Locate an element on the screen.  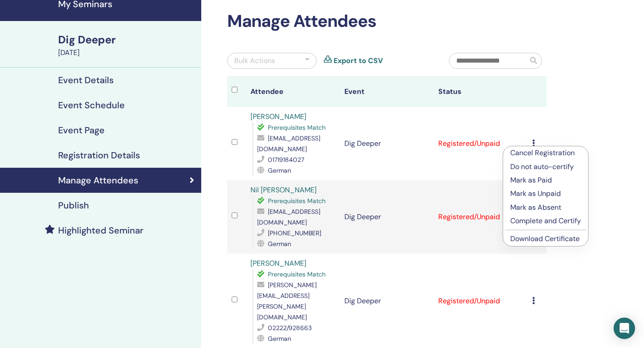
p: Mark as Paid is located at coordinates (546, 180).